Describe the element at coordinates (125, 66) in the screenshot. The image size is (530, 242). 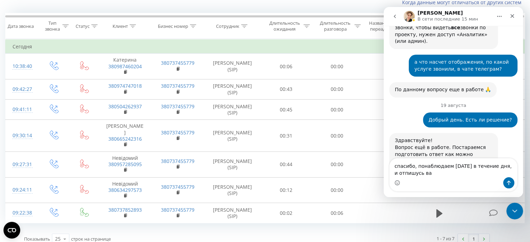
I see `a: 380987460204` at that location.